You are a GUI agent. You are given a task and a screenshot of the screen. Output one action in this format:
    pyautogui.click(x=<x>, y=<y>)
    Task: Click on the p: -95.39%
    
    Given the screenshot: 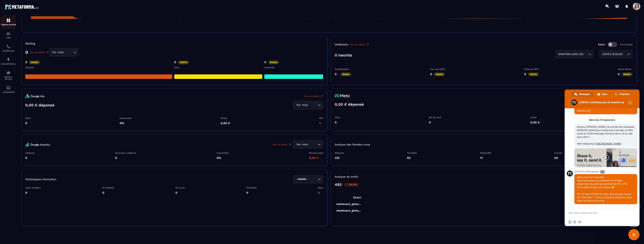 What is the action you would take?
    pyautogui.click(x=351, y=185)
    